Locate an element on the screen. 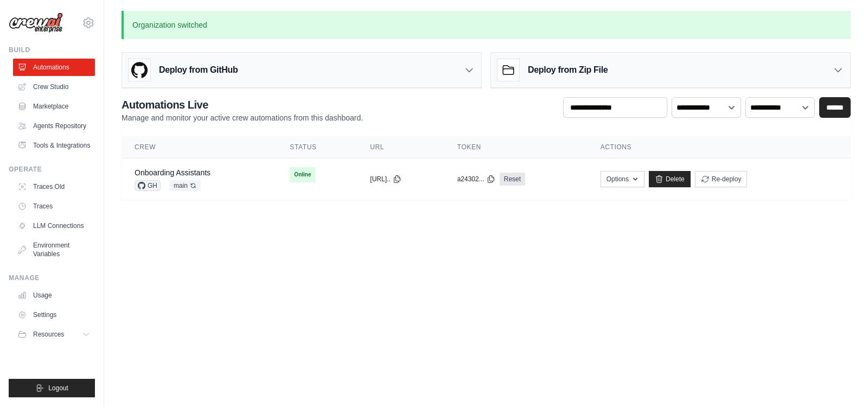  h3: Deploy from Zip File is located at coordinates (567, 70).